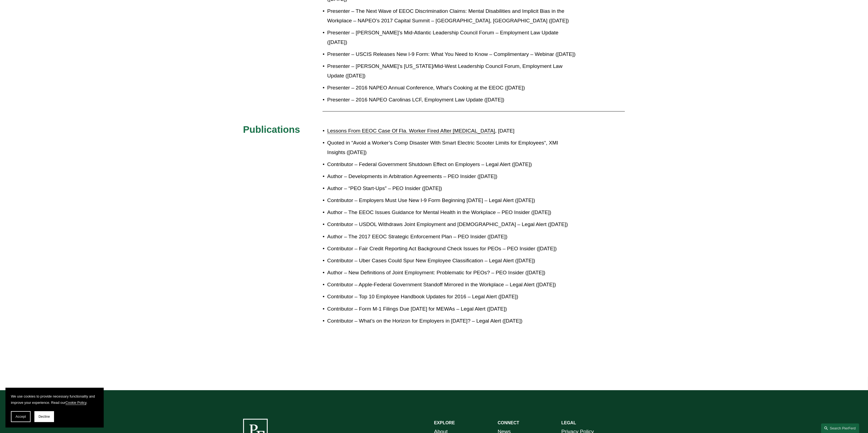 The width and height of the screenshot is (868, 433). I want to click on button: Accept, so click(21, 417).